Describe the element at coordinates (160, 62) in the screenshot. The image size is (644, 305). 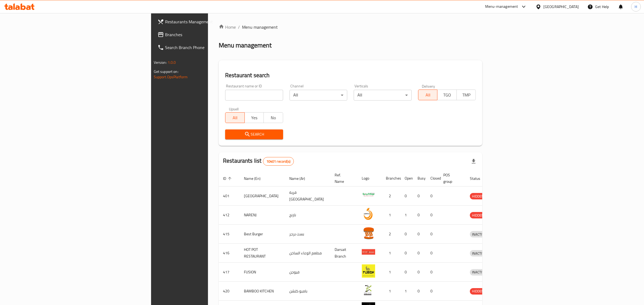
I see `span: Version:` at that location.